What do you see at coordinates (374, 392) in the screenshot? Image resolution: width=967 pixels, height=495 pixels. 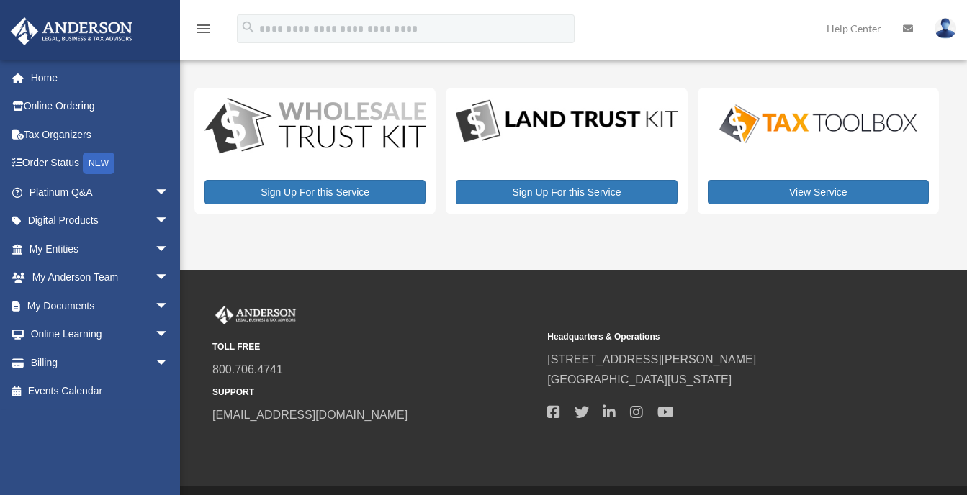 I see `small: SUPPORT` at bounding box center [374, 392].